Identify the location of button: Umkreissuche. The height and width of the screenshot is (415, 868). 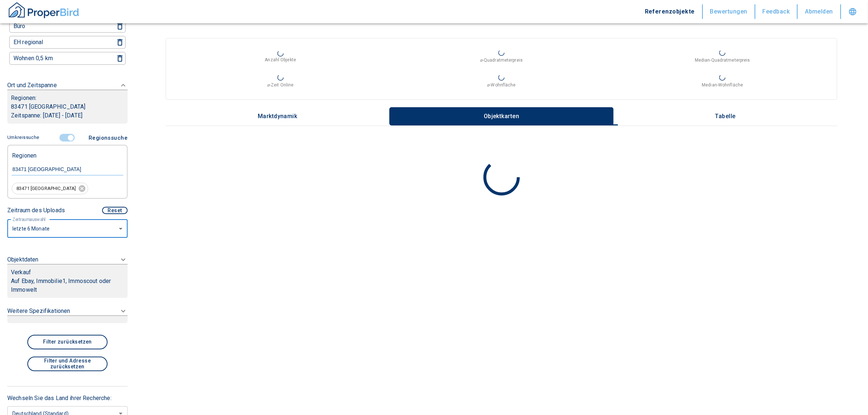
(24, 138).